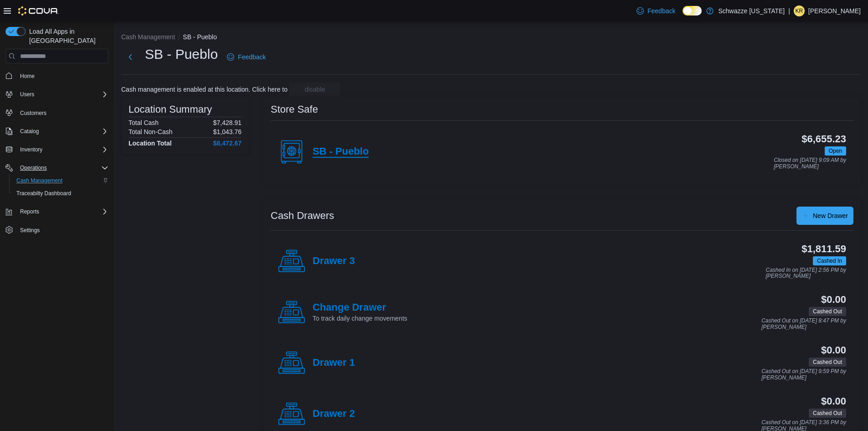  I want to click on div: Kevin Rodriguez, so click(799, 11).